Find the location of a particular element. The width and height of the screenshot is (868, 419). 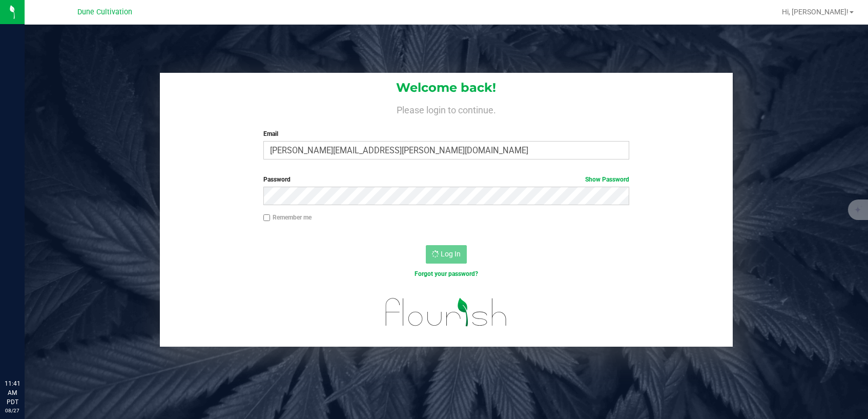

button: Log In is located at coordinates (446, 254).